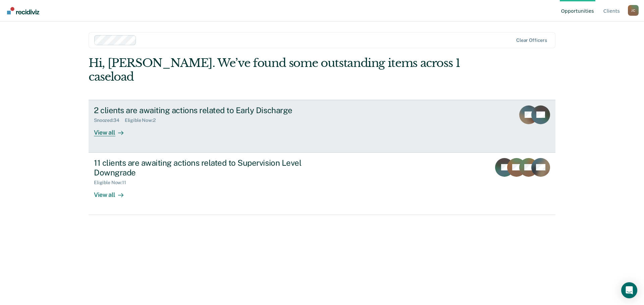 The width and height of the screenshot is (644, 305). What do you see at coordinates (113, 183) in the screenshot?
I see `div: Eligible Now : 11` at bounding box center [113, 183].